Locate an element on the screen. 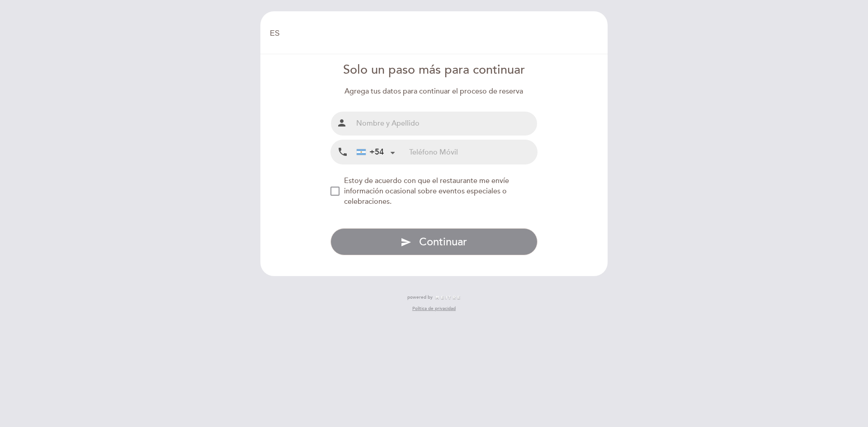 Image resolution: width=868 pixels, height=427 pixels. a: powered by is located at coordinates (434, 297).